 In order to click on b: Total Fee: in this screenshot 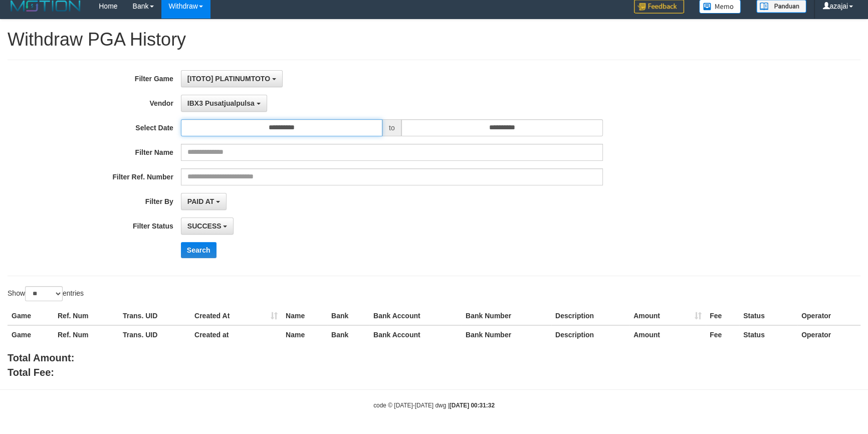, I will do `click(30, 373)`.